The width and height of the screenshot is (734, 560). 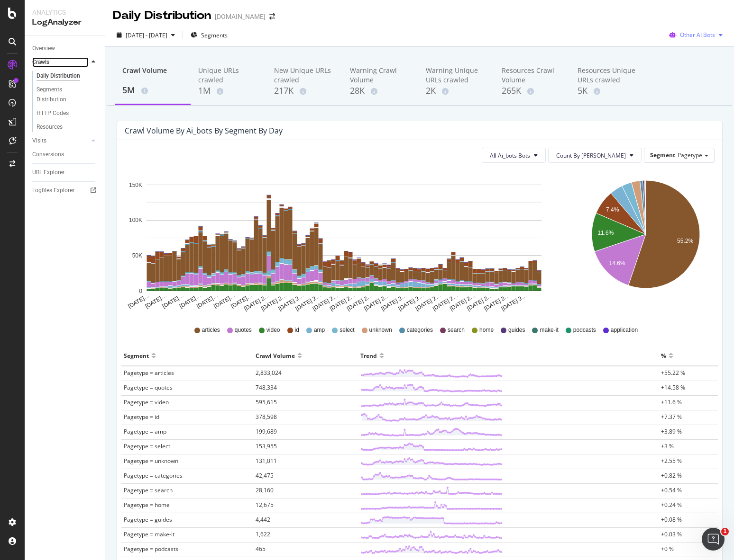 What do you see at coordinates (672, 519) in the screenshot?
I see `span: +0.08 %` at bounding box center [672, 519].